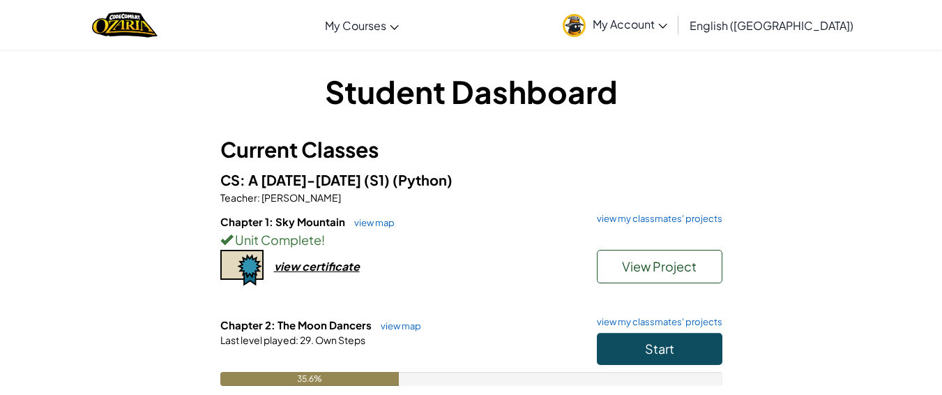  Describe the element at coordinates (471, 149) in the screenshot. I see `h3: Current Classes` at that location.